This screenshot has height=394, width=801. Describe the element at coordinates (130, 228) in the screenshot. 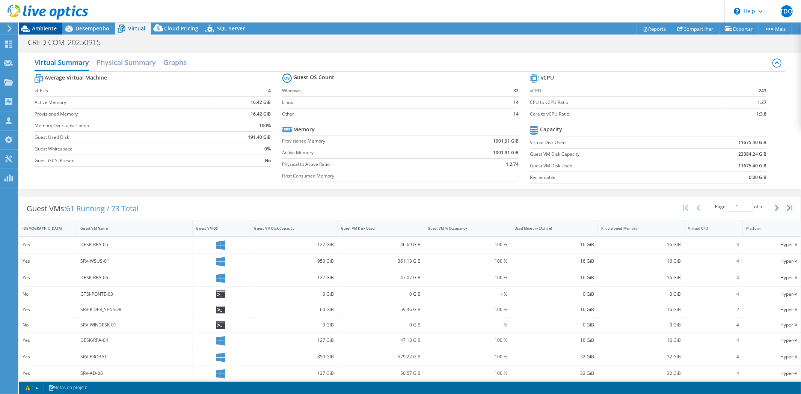

I see `div: Guest VM Name` at that location.